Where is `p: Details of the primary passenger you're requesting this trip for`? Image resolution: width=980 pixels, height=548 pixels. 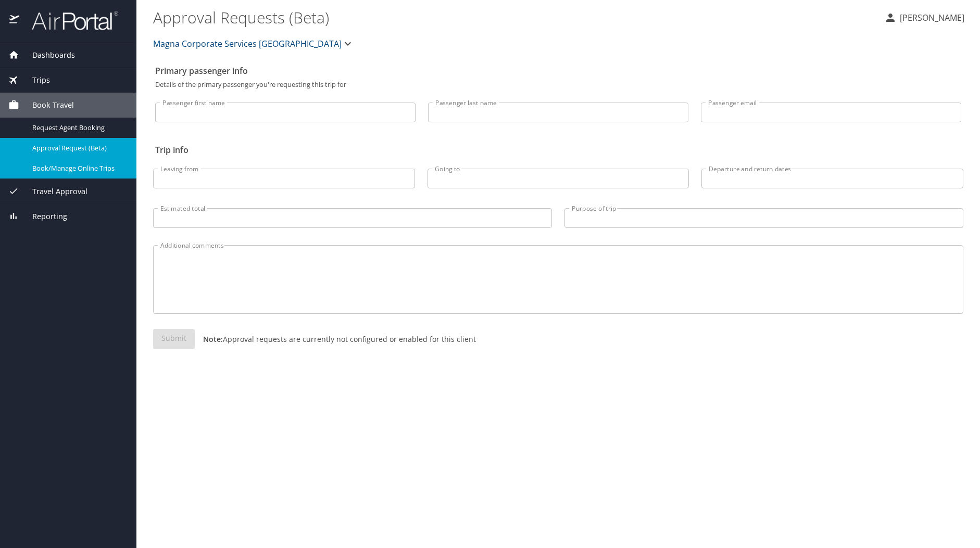
p: Details of the primary passenger you're requesting this trip for is located at coordinates (558, 84).